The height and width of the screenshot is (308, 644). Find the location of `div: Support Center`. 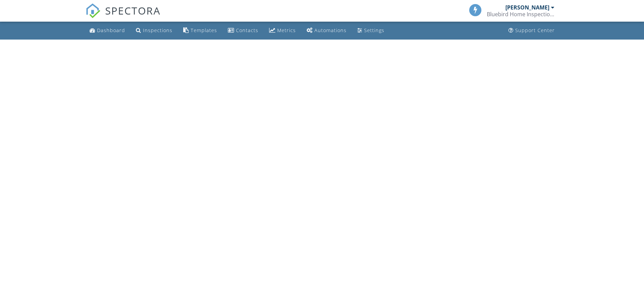

div: Support Center is located at coordinates (535, 30).